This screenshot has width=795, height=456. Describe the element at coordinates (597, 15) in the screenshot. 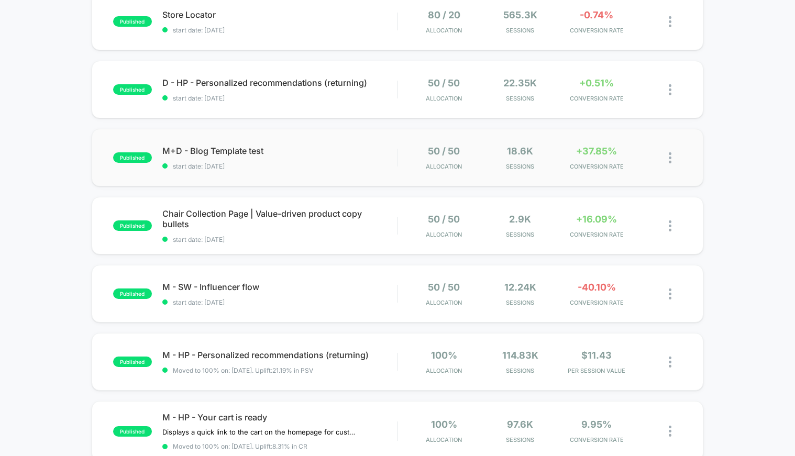

I see `span: -0.74%` at that location.